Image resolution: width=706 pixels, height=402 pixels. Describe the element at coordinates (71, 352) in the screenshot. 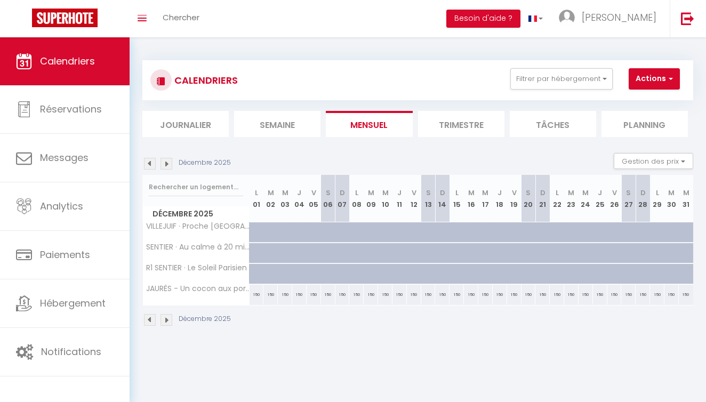

I see `span: Notifications` at that location.